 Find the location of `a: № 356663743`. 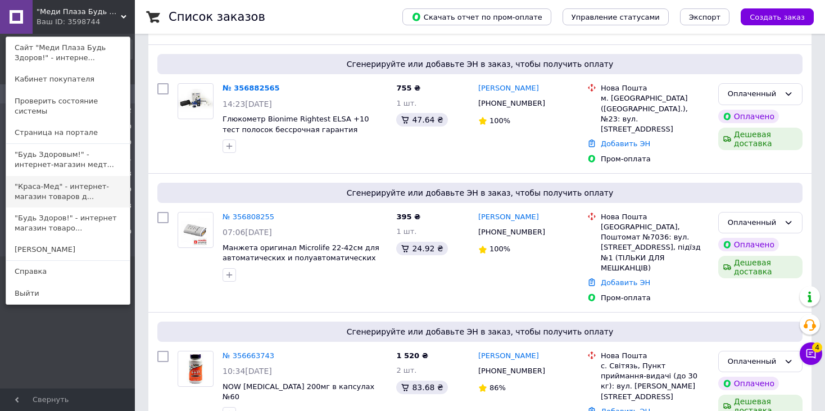

a: № 356663743 is located at coordinates (249, 355).